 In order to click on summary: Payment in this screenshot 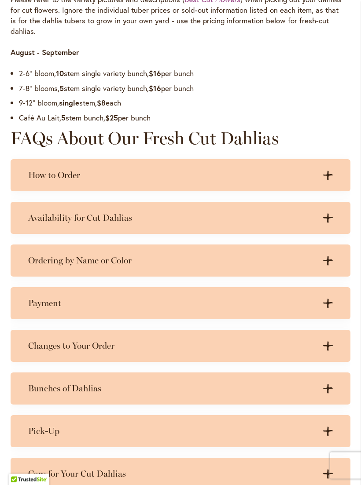, I will do `click(180, 304)`.